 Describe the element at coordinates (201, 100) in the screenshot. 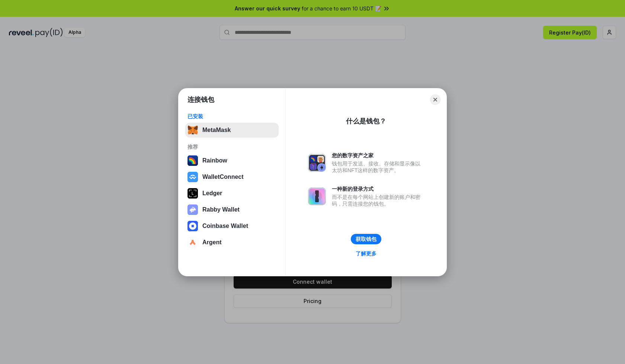

I see `h1: 连接钱包` at that location.